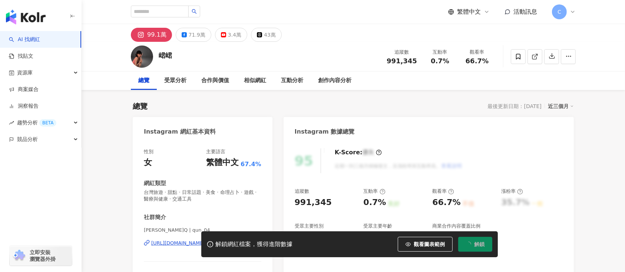 The height and width of the screenshot is (272, 625). I want to click on span: 繁體中文, so click(469, 12).